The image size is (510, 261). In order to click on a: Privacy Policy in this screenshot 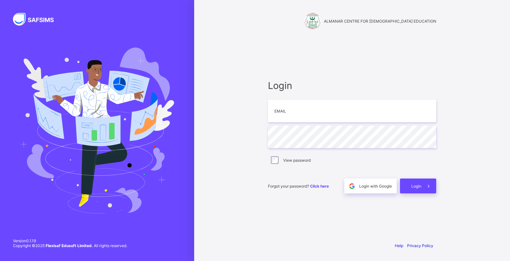, I will do `click(420, 245)`.